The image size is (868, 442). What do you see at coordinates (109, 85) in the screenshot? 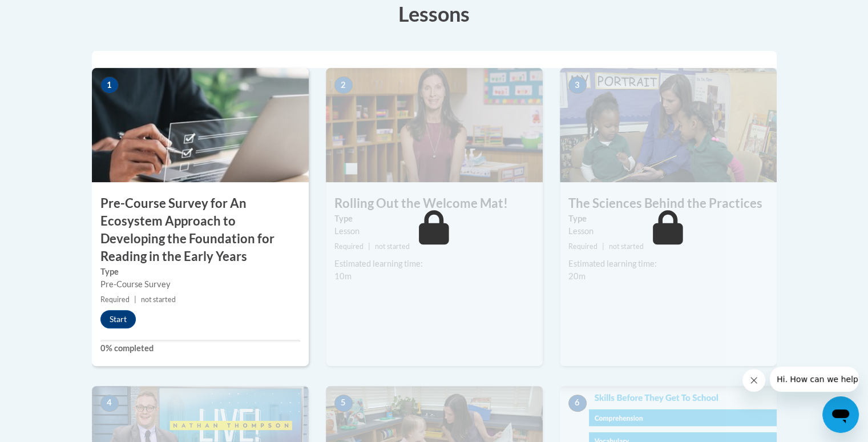
I see `span: 1` at bounding box center [109, 85].